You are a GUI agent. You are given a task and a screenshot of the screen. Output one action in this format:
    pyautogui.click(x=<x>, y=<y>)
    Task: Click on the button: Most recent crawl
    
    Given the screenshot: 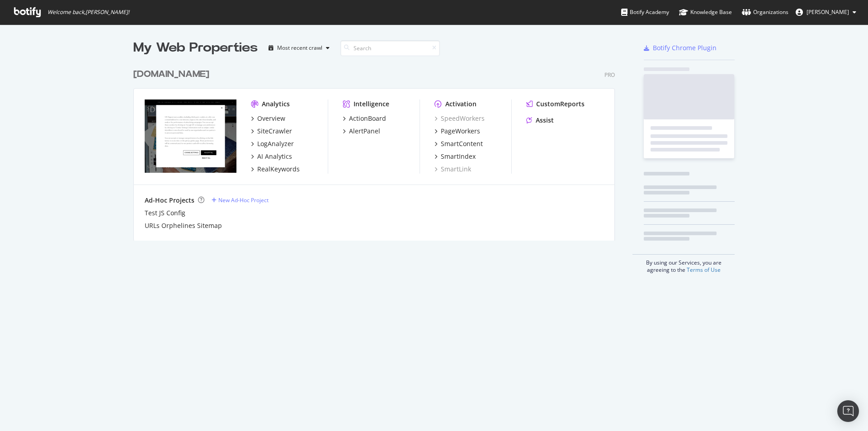 What is the action you would take?
    pyautogui.click(x=299, y=48)
    